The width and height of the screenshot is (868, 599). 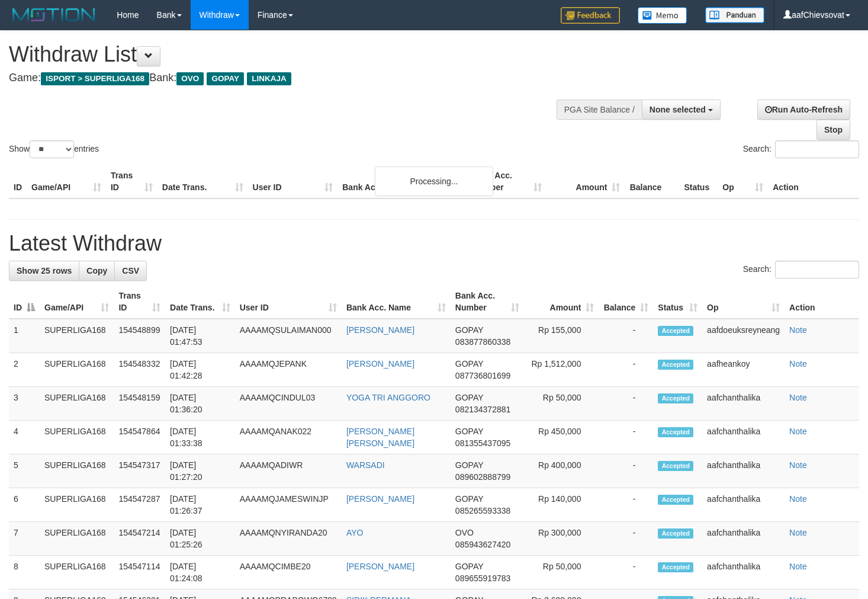 What do you see at coordinates (483, 544) in the screenshot?
I see `span: Copy 085943627420 to clipboard` at bounding box center [483, 544].